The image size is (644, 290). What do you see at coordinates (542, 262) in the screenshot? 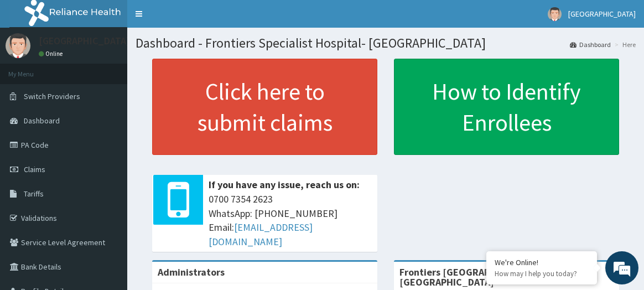
I see `div: We're Online!` at bounding box center [542, 262].